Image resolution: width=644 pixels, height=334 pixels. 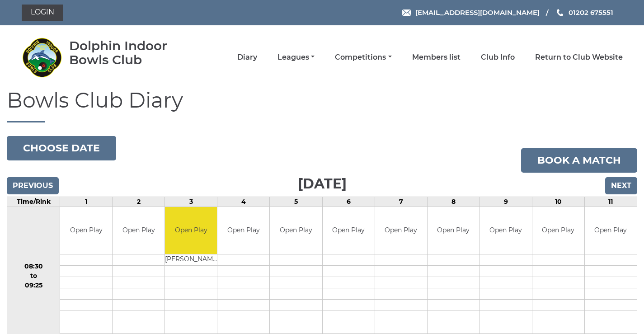 I want to click on a: Diary, so click(x=247, y=58).